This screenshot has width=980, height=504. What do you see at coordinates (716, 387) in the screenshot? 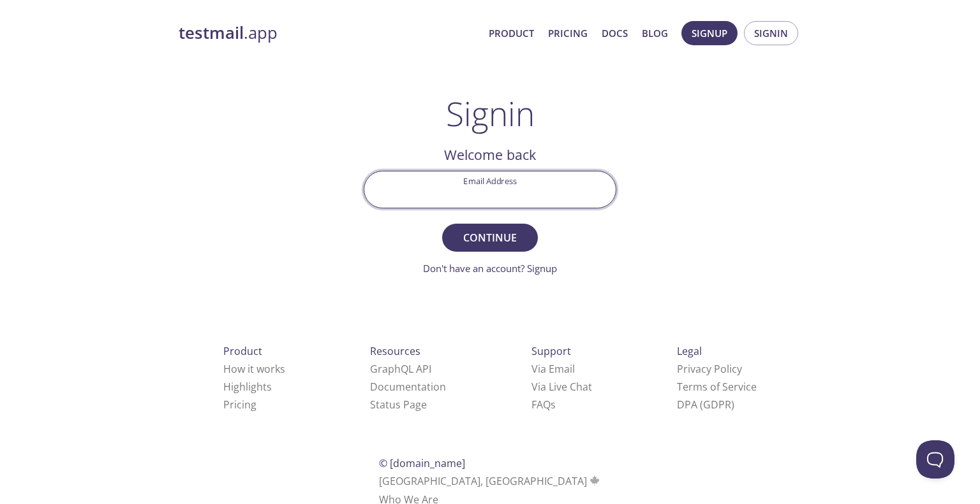
I see `a: Terms of Service` at bounding box center [716, 387].